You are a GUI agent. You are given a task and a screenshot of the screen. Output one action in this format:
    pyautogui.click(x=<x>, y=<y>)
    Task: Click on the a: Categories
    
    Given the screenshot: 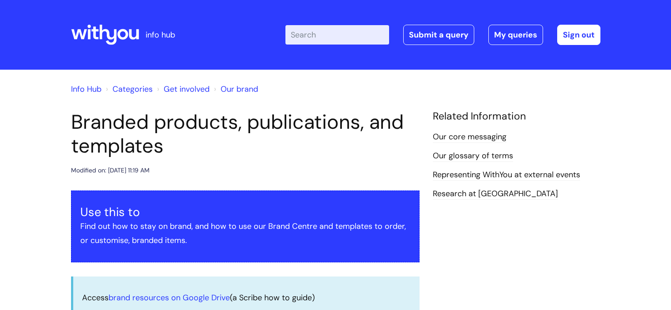 What is the action you would take?
    pyautogui.click(x=132, y=89)
    